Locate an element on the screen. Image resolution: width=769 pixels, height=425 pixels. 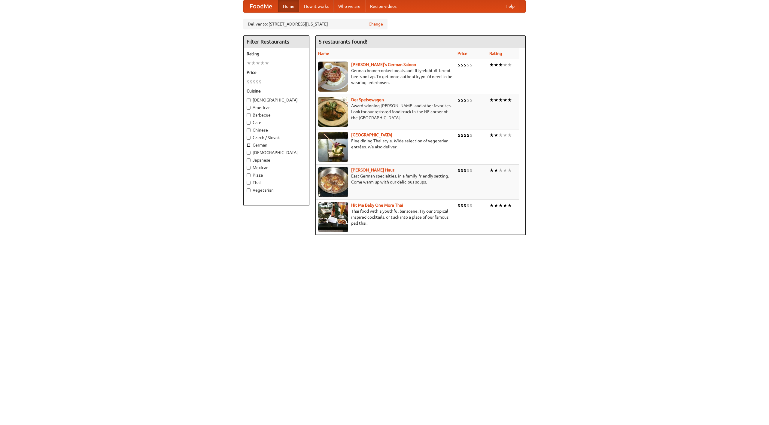
input: Japanese is located at coordinates (248, 160).